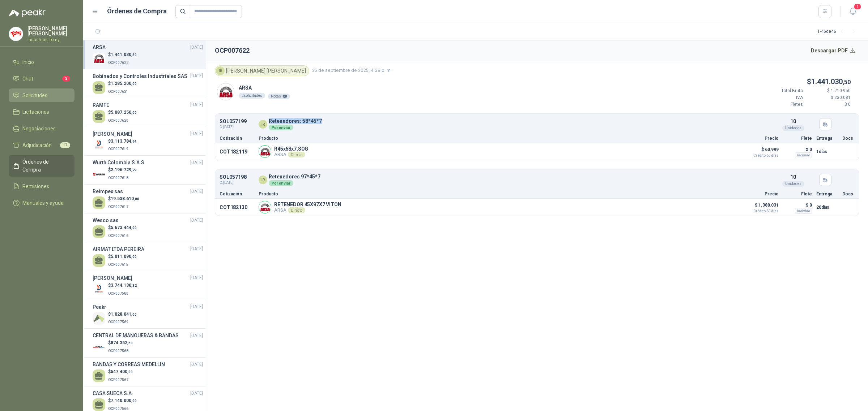 The image size is (868, 411). Describe the element at coordinates (237, 152) in the screenshot. I see `p: COT182119` at that location.